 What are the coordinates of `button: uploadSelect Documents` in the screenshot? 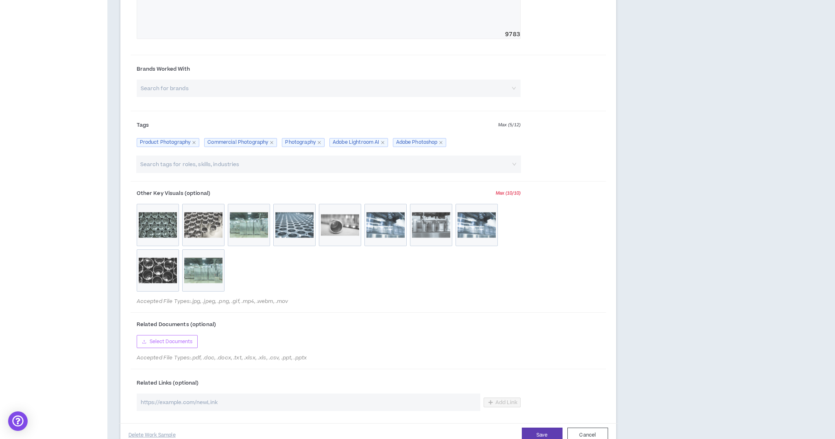 It's located at (167, 342).